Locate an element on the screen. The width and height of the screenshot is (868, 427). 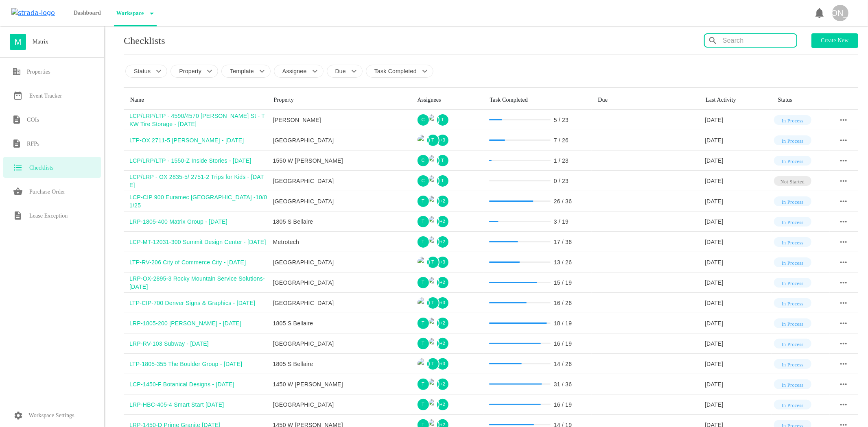
h6: Properties is located at coordinates (39, 72).